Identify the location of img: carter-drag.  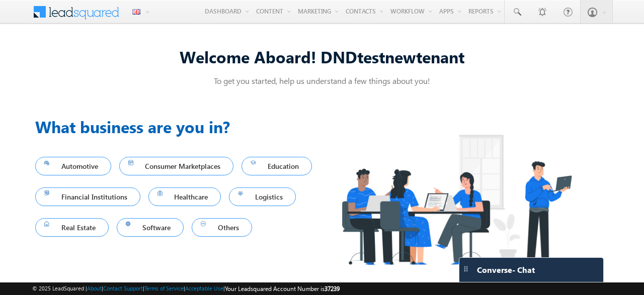
(466, 269).